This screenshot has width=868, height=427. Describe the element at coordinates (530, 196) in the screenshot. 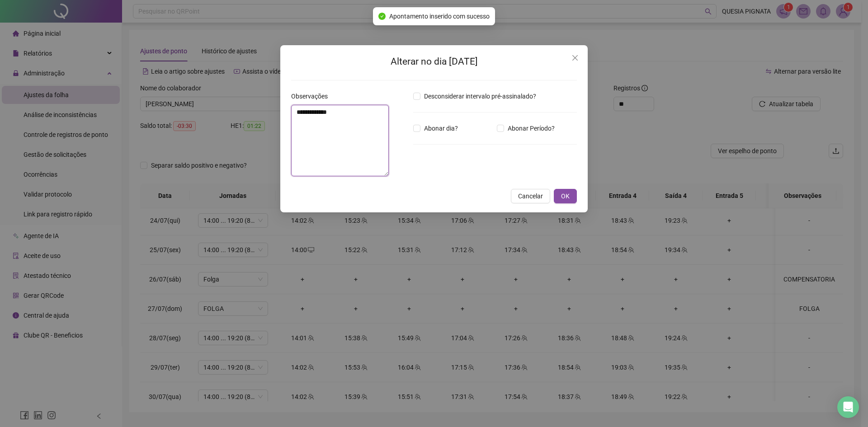

I see `button: Cancelar` at that location.